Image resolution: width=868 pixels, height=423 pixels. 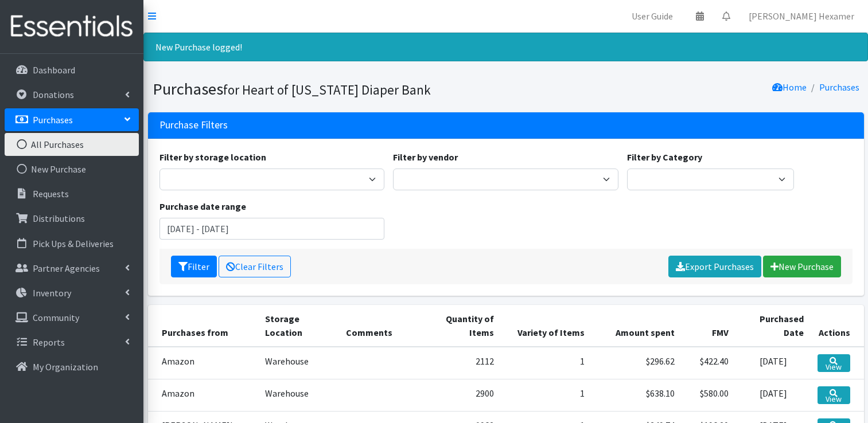 I want to click on label: Filter by vendor, so click(x=425, y=157).